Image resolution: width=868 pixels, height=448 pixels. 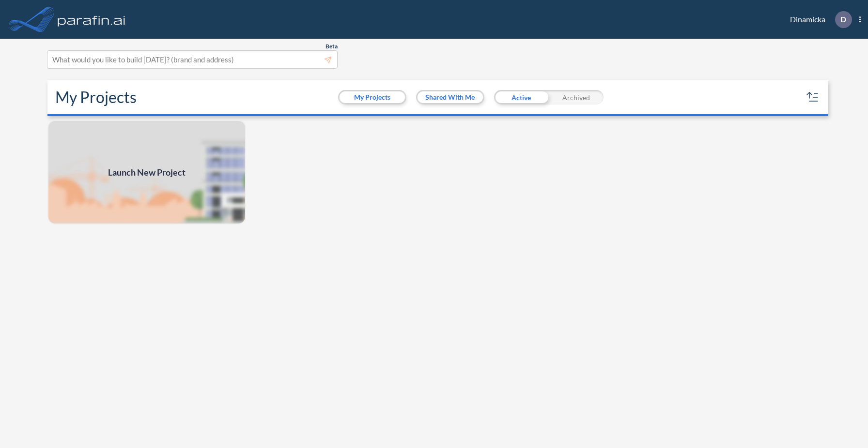 I want to click on div: Active, so click(x=521, y=97).